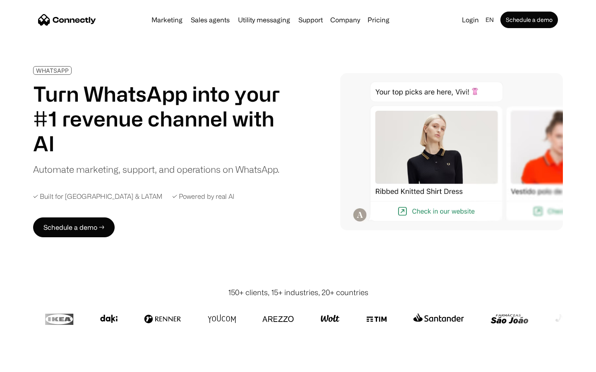 Image resolution: width=596 pixels, height=372 pixels. Describe the element at coordinates (203, 197) in the screenshot. I see `div: ✓ Powered by real AI` at that location.